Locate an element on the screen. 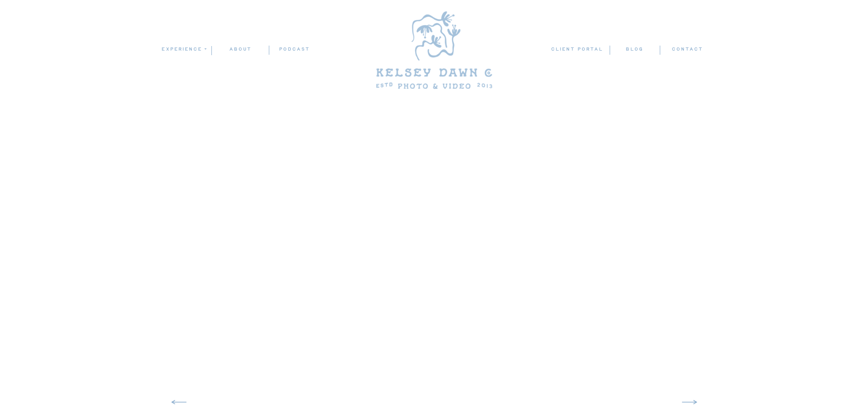 This screenshot has width=868, height=419. a: ABOUT is located at coordinates (240, 49).